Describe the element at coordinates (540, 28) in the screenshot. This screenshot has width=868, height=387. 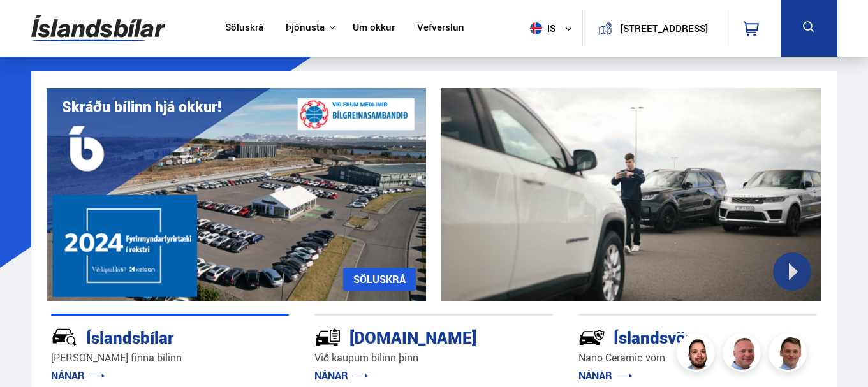
I see `span: is` at that location.